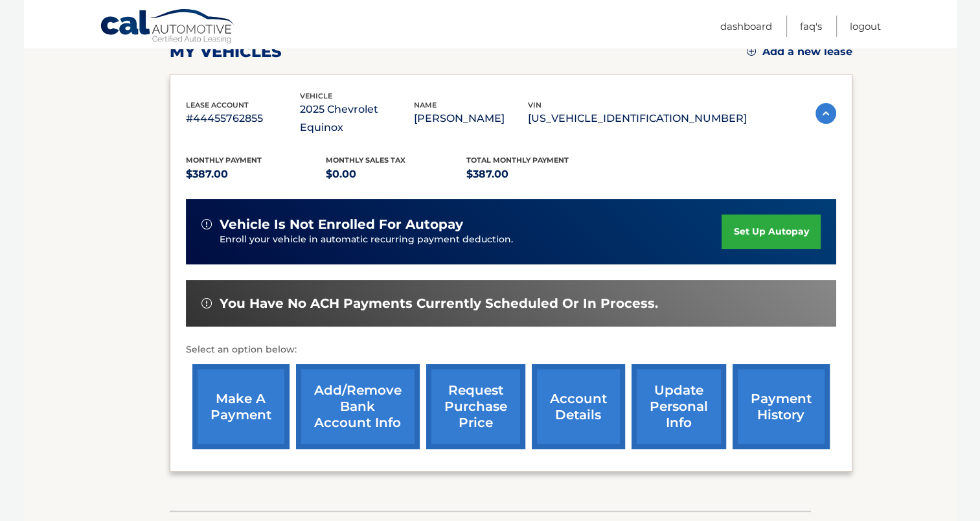  I want to click on p: $0.00, so click(395, 175).